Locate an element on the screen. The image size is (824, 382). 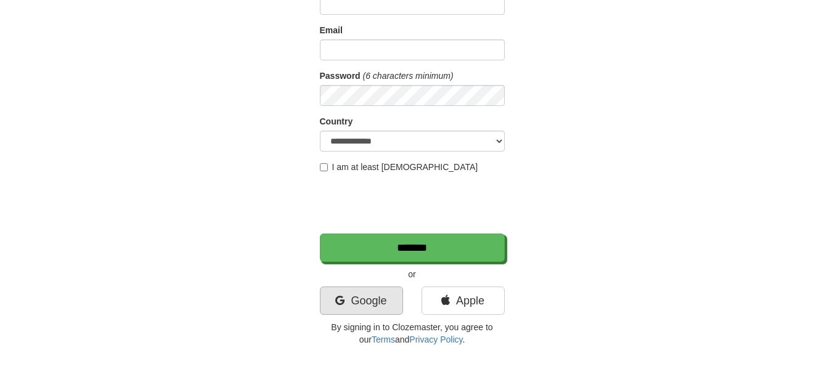
a: Apple is located at coordinates (463, 301).